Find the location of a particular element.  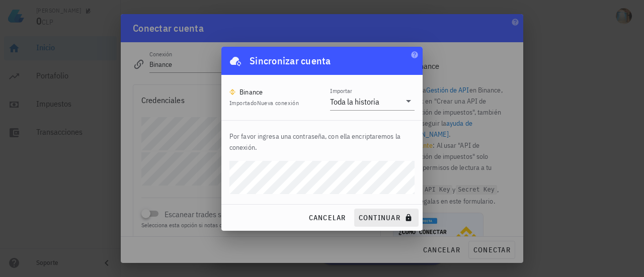

span: cancelar is located at coordinates (327, 218).